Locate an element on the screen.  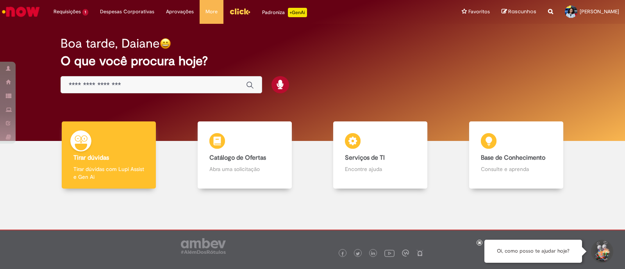
a: Rascunhos is located at coordinates (519, 12).